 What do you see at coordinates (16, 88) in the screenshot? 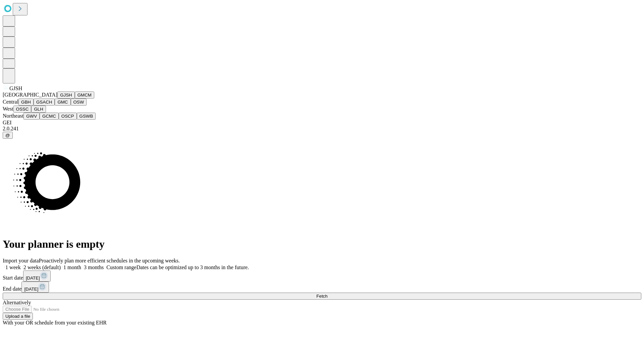
I see `span: GJSH` at bounding box center [16, 88].